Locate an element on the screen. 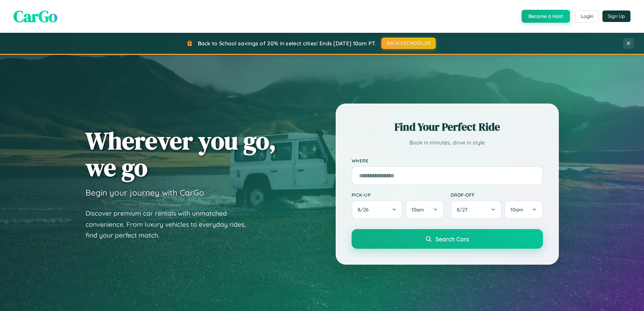 Image resolution: width=644 pixels, height=311 pixels. button: Search Cars is located at coordinates (448, 238).